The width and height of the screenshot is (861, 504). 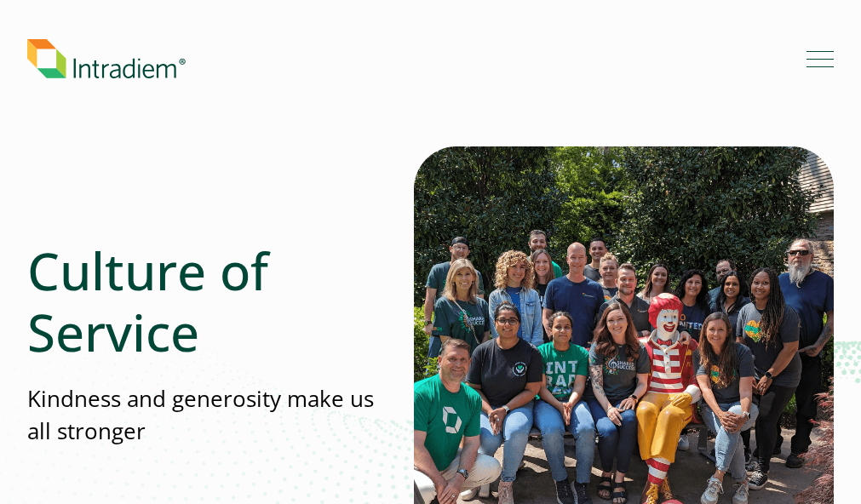 I want to click on a: Link to homepage of Intradiem, so click(x=416, y=58).